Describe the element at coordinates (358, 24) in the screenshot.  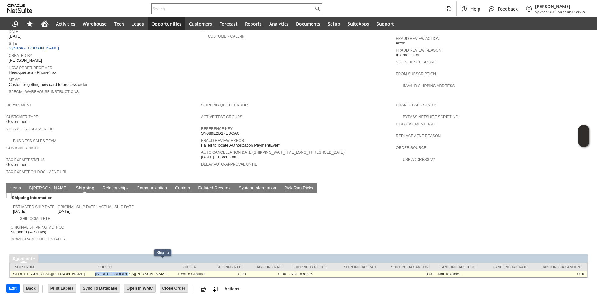
I see `span: SuiteApps` at that location.